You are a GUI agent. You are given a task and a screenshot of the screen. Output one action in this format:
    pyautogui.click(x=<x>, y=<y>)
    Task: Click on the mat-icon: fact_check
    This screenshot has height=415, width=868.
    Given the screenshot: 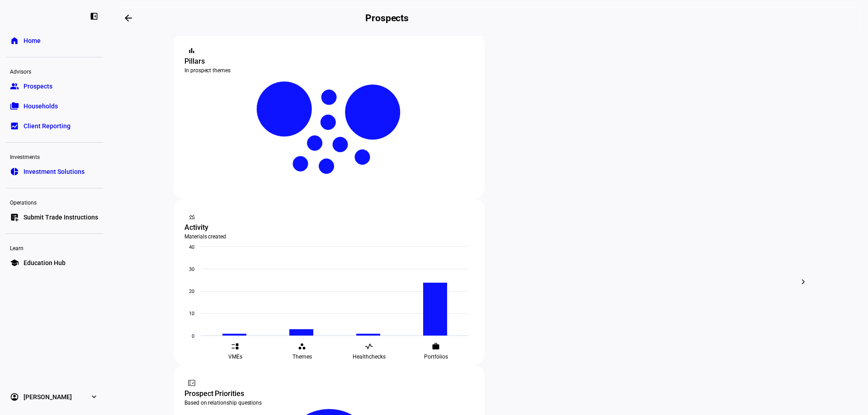 What is the action you would take?
    pyautogui.click(x=192, y=383)
    